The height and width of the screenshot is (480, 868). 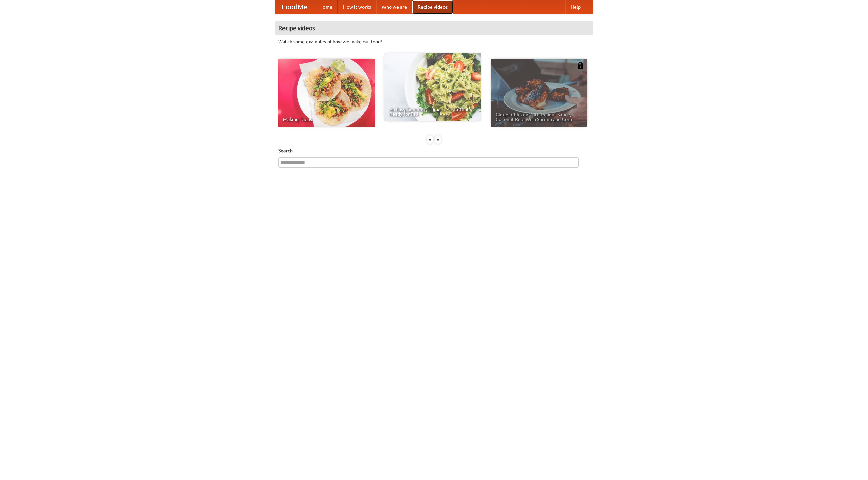 What do you see at coordinates (433, 7) in the screenshot?
I see `a: Recipe videos` at bounding box center [433, 7].